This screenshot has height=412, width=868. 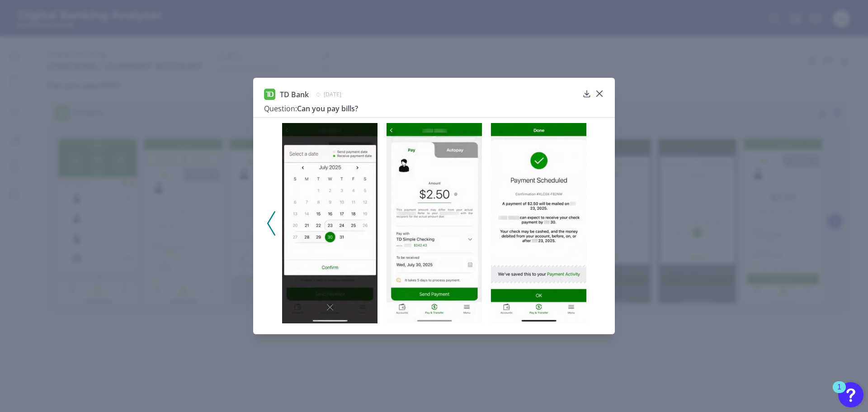 What do you see at coordinates (295, 95) in the screenshot?
I see `span: TD Bank` at bounding box center [295, 95].